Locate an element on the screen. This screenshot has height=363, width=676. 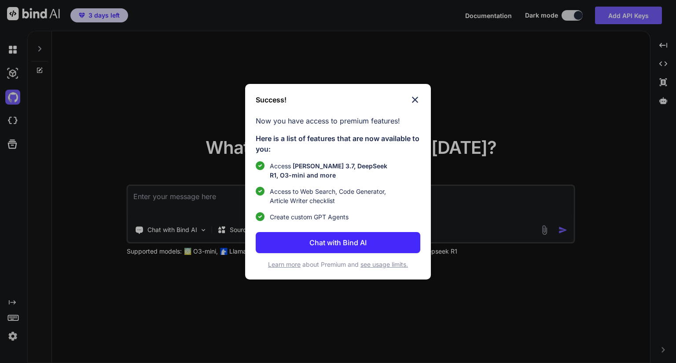
span: Create custom GPT Agents is located at coordinates (309, 217).